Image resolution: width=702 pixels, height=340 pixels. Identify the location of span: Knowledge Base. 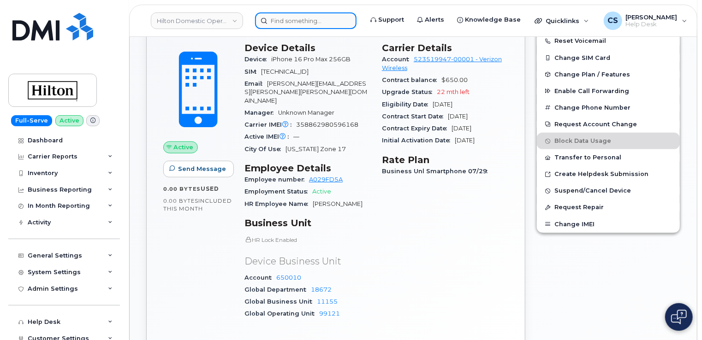
(492, 20).